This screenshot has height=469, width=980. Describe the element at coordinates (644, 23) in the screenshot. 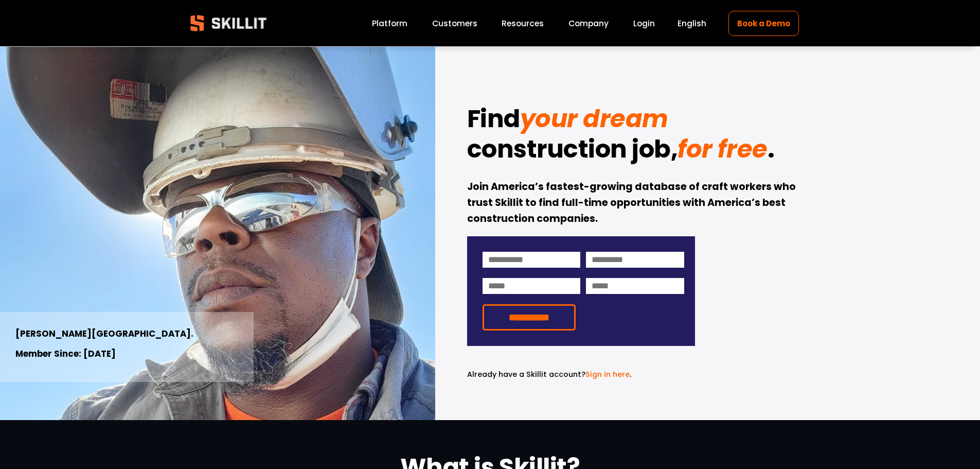

I see `a: Login` at that location.